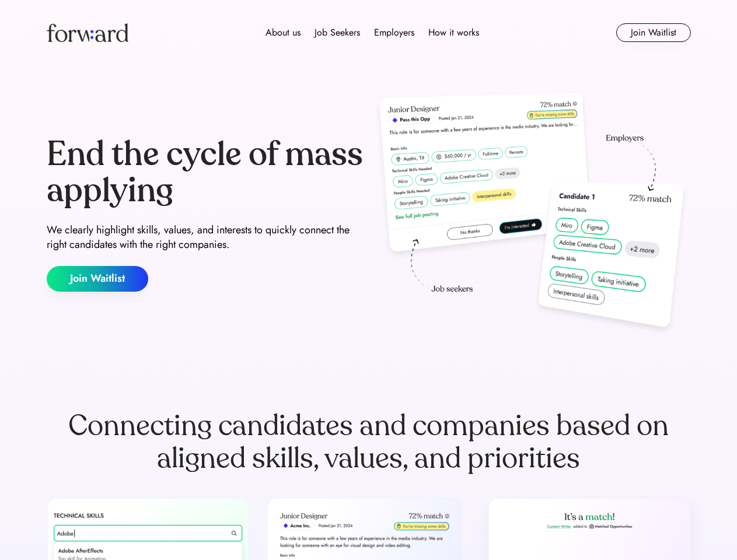  Describe the element at coordinates (368, 442) in the screenshot. I see `div: Connecting candidates and companies based on aligned skills, values, and priorities` at that location.